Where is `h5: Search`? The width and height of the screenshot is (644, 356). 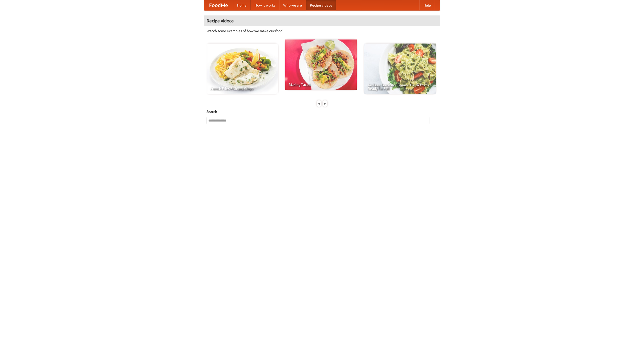
h5: Search is located at coordinates (322, 112).